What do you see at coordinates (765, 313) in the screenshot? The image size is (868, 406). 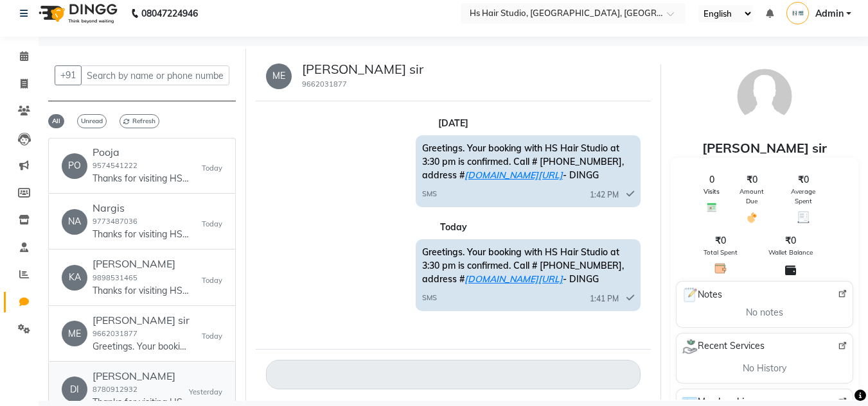 I see `span: No notes` at bounding box center [765, 313].